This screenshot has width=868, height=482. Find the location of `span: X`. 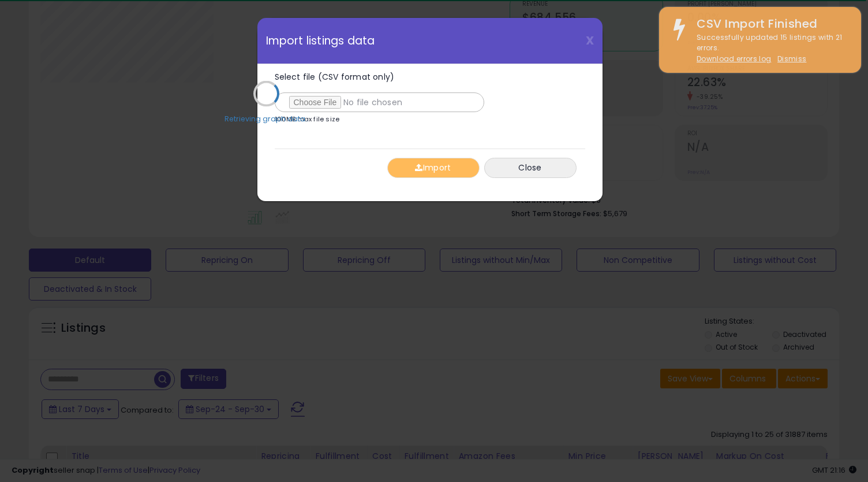

span: X is located at coordinates (590, 41).